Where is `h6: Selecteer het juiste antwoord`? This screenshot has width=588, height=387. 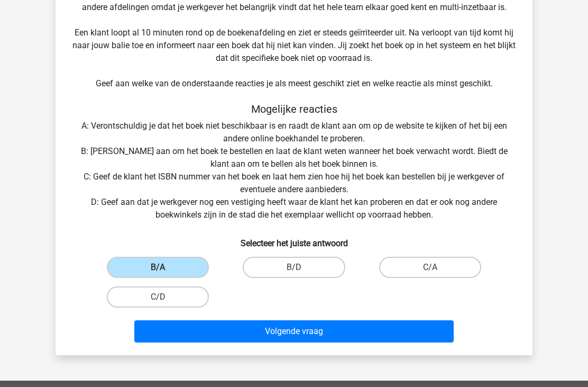 h6: Selecteer het juiste antwoord is located at coordinates (294, 239).